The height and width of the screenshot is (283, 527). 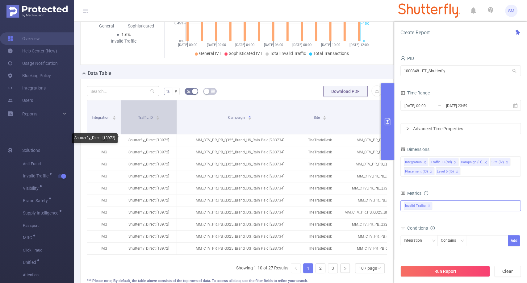 I want to click on li: Campaign (l1), so click(x=474, y=162).